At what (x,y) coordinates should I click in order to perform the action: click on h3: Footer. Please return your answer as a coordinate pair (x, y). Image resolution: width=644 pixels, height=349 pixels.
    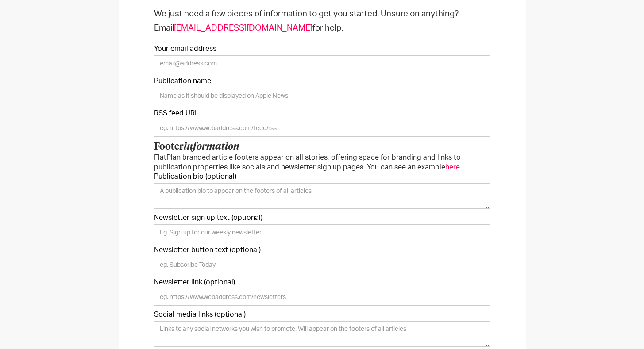
    Looking at the image, I should click on (322, 147).